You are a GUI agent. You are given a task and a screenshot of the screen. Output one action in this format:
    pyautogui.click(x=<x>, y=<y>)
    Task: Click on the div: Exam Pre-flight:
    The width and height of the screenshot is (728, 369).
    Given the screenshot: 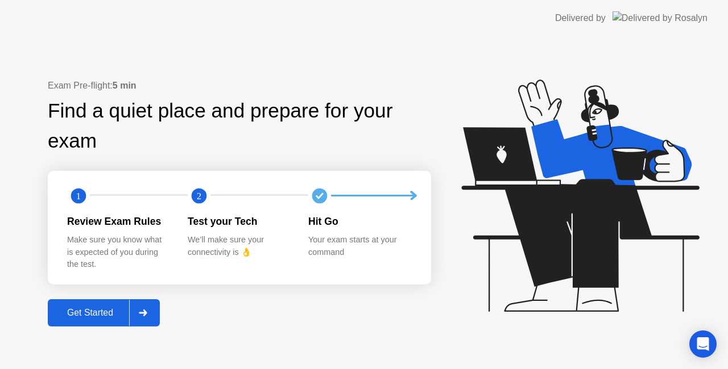 What is the action you would take?
    pyautogui.click(x=239, y=86)
    